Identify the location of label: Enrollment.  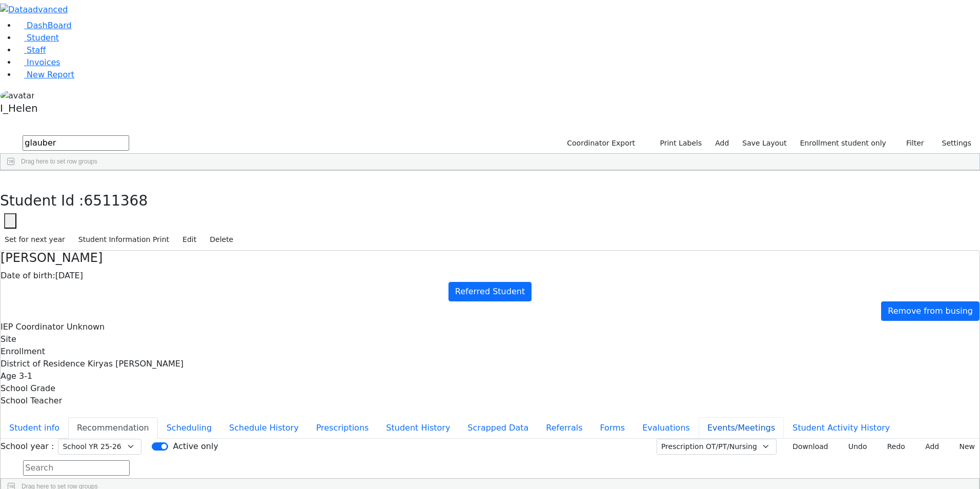
(22, 351).